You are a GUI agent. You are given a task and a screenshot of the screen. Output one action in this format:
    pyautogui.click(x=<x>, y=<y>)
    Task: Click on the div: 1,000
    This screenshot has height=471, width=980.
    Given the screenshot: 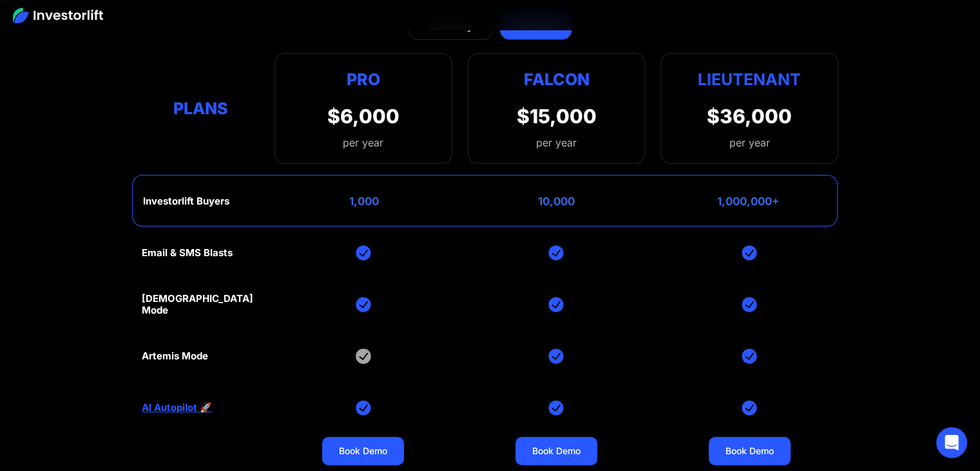 What is the action you would take?
    pyautogui.click(x=364, y=201)
    